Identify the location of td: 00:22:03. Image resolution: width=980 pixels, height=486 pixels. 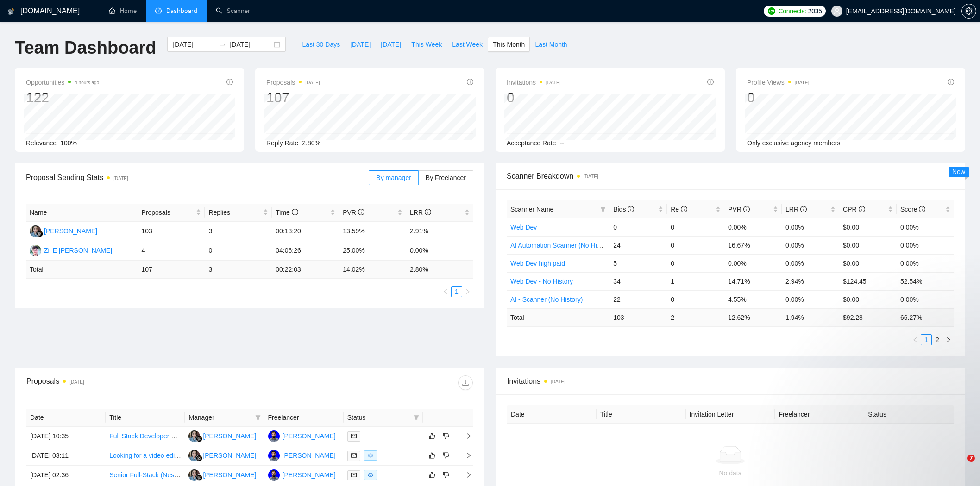
(305, 270).